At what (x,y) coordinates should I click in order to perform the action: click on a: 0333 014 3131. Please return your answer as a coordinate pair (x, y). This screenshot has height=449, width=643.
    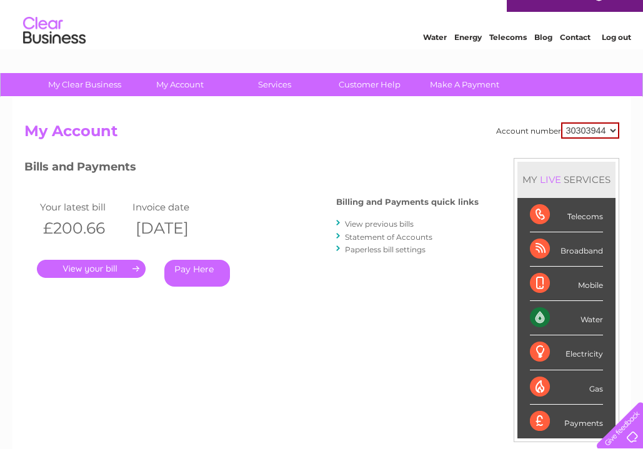
    Looking at the image, I should click on (450, 14).